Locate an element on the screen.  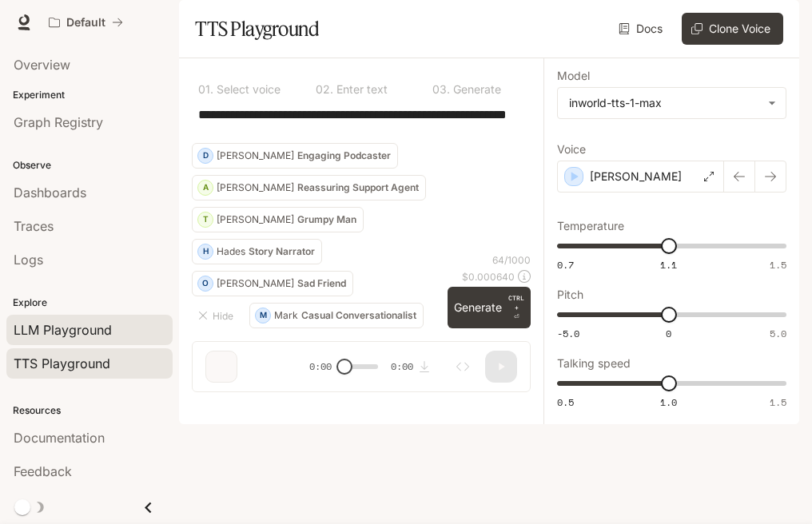
p: Hades is located at coordinates (231, 252).